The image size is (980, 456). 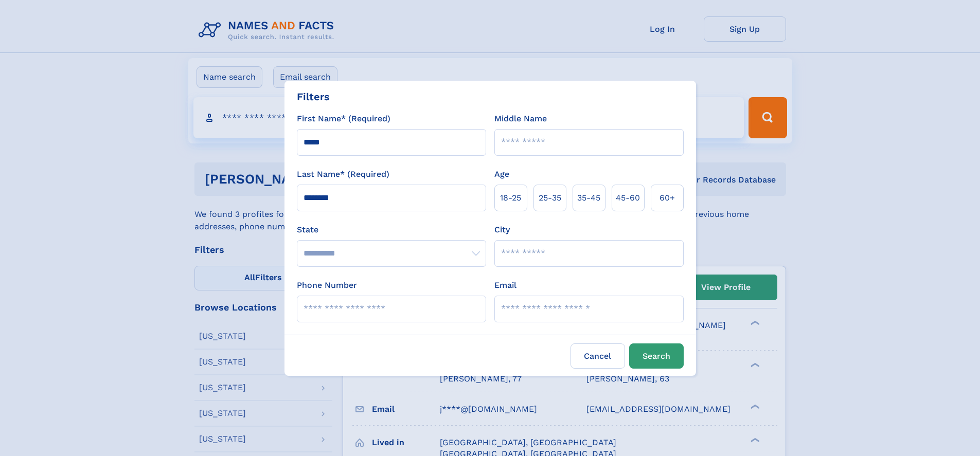 I want to click on button: Search, so click(x=657, y=356).